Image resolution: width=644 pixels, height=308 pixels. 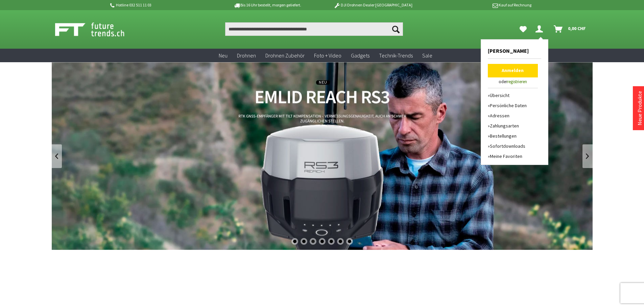 I want to click on p: Hotline 032 511 11 03, so click(x=162, y=5).